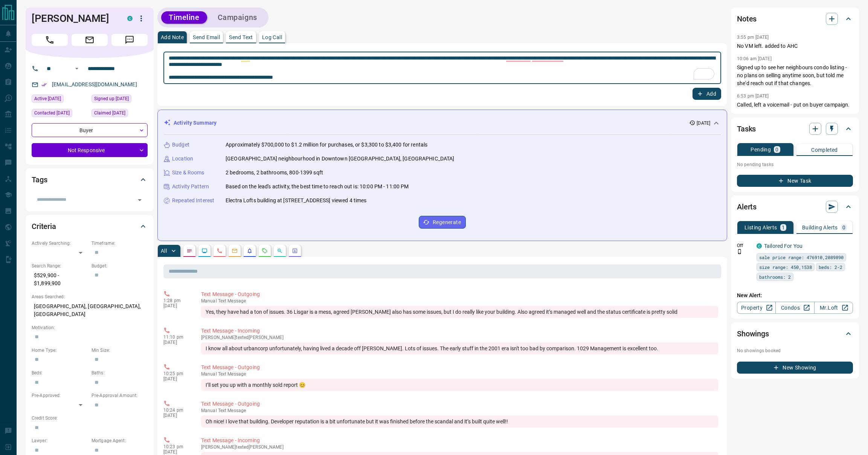 The width and height of the screenshot is (868, 455). I want to click on svg: Emails, so click(235, 251).